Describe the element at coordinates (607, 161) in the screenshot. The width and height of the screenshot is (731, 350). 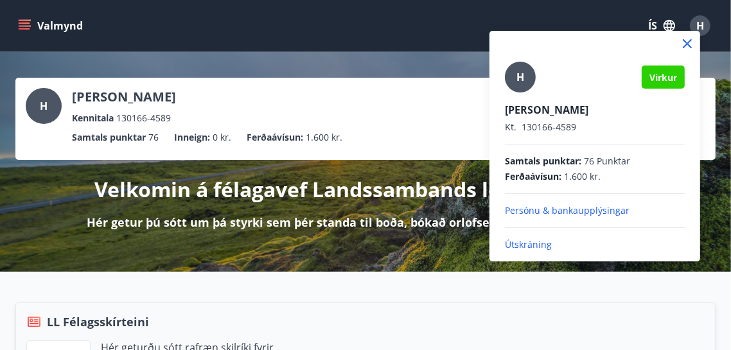
I see `span: 76 Punktar` at that location.